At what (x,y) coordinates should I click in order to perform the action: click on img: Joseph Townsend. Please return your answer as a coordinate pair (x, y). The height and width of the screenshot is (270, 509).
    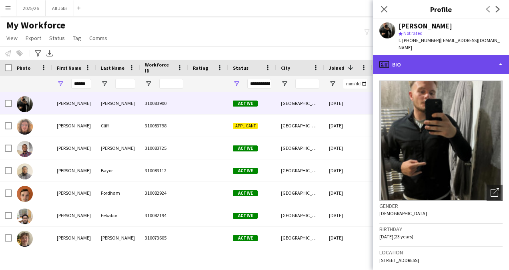
    Looking at the image, I should click on (25, 104).